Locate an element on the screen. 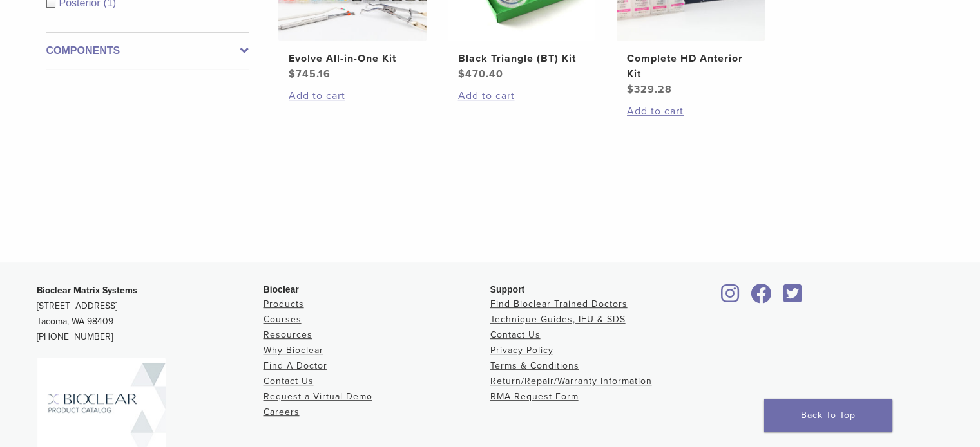 The width and height of the screenshot is (980, 447). a: RMA Request Form is located at coordinates (534, 397).